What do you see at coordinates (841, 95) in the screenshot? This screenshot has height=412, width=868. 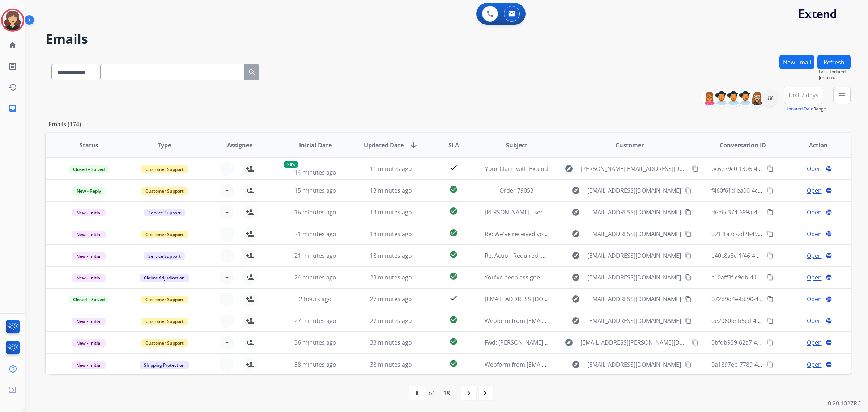 I see `mat-icon: menu` at bounding box center [841, 95].